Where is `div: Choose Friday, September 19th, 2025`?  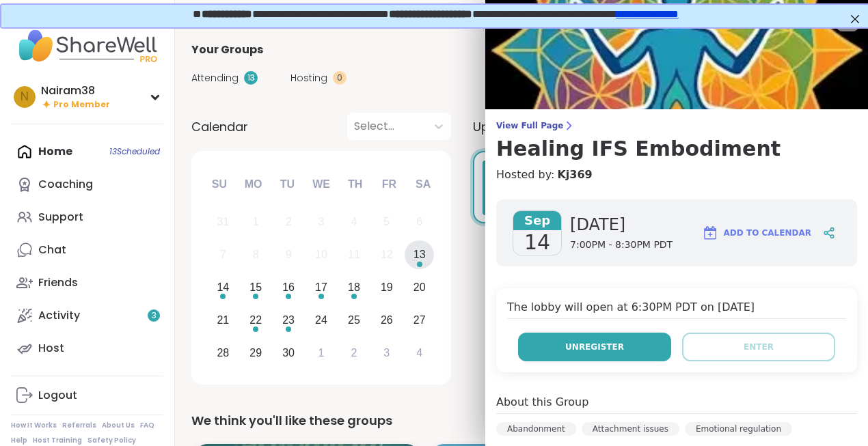
div: Choose Friday, September 19th, 2025 is located at coordinates (386, 288).